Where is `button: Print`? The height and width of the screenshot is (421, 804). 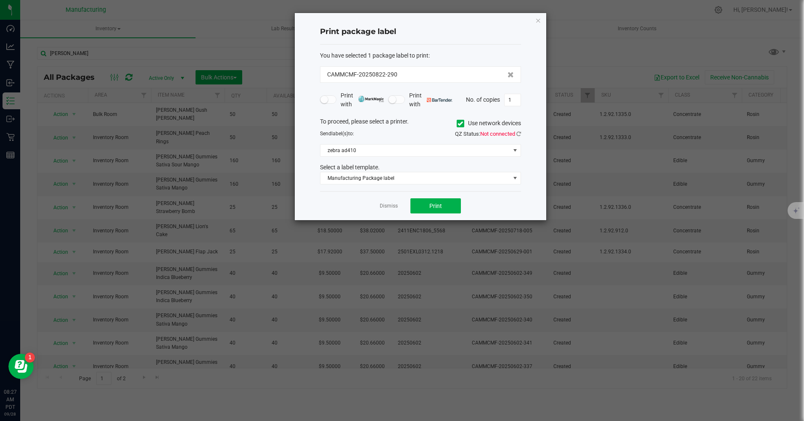 button: Print is located at coordinates (436, 206).